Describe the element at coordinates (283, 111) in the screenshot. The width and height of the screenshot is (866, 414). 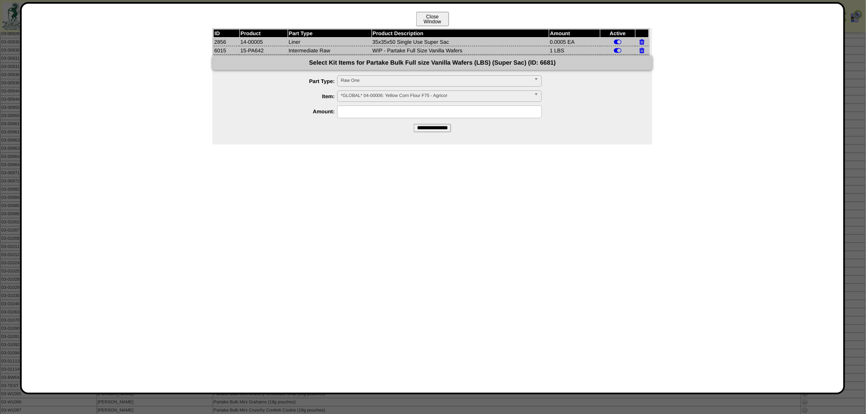
I see `label: Amount:` at that location.